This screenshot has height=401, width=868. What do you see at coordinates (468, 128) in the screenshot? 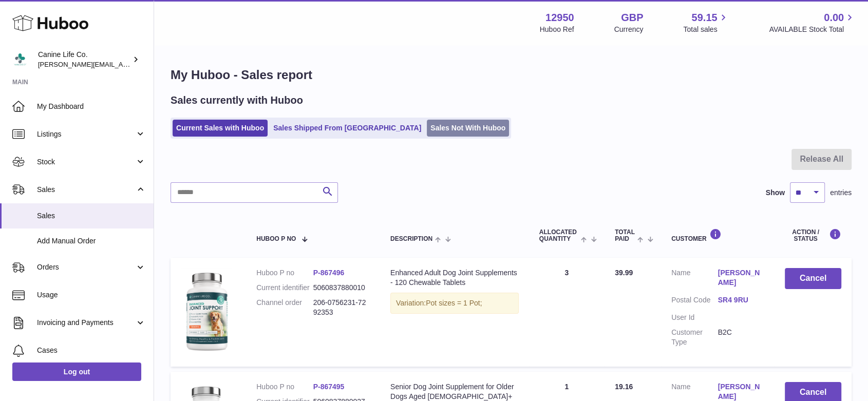
I see `a: Sales Not With Huboo` at bounding box center [468, 128].